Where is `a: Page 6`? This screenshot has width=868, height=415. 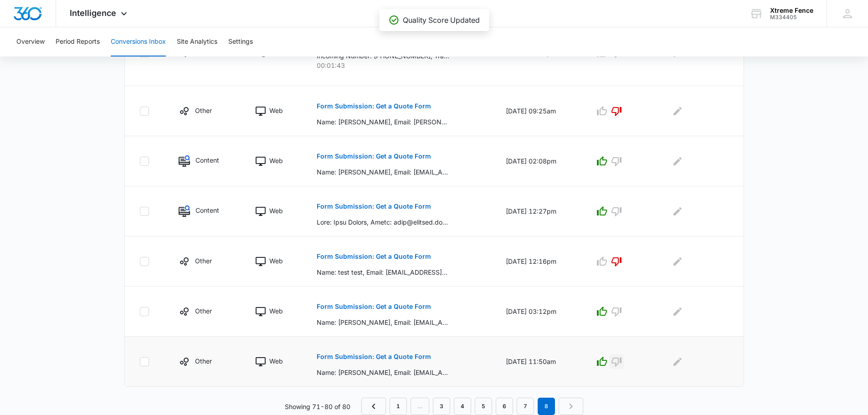
a: Page 6 is located at coordinates (504, 406).